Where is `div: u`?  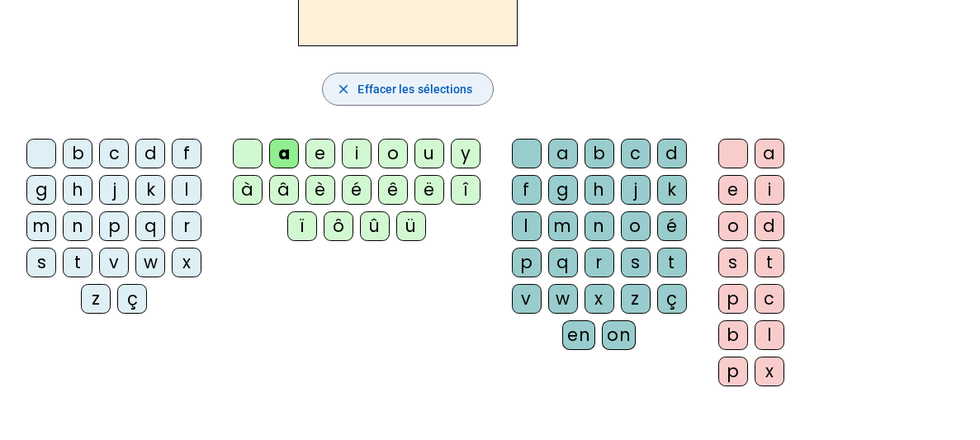
div: u is located at coordinates (429, 153).